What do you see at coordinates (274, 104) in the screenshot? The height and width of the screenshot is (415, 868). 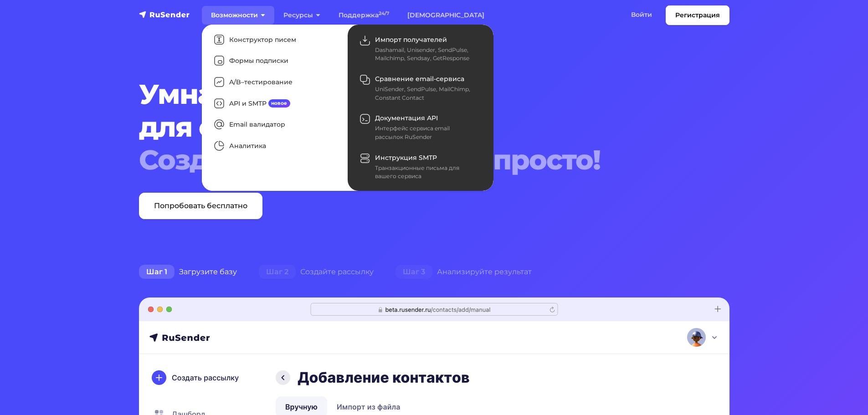 I see `a: API и SMTPновое` at bounding box center [274, 104].